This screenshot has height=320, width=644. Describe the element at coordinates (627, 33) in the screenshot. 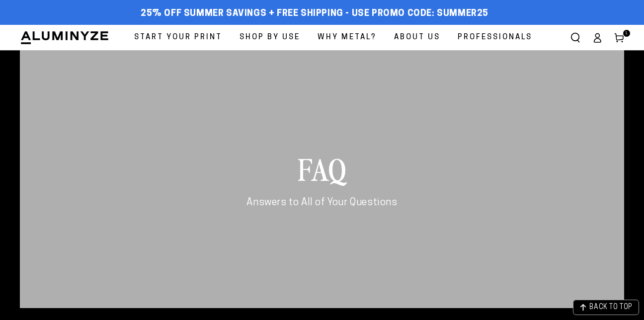

I see `span: 1` at that location.